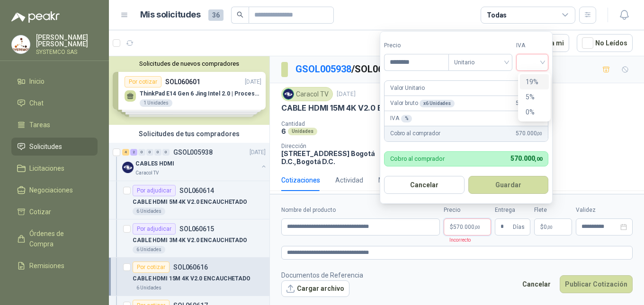 Image resolution: width=644 pixels, height=305 pixels. What do you see at coordinates (407, 88) in the screenshot?
I see `p: Valor Unitario` at bounding box center [407, 88].